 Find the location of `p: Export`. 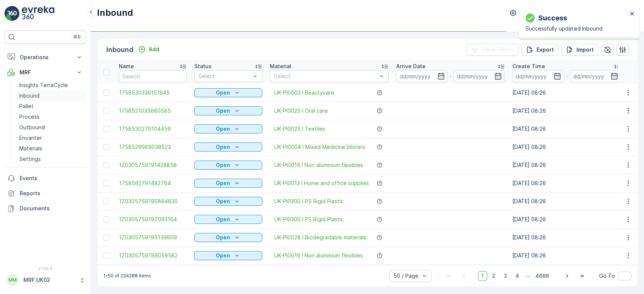

p: Export is located at coordinates (545, 50).